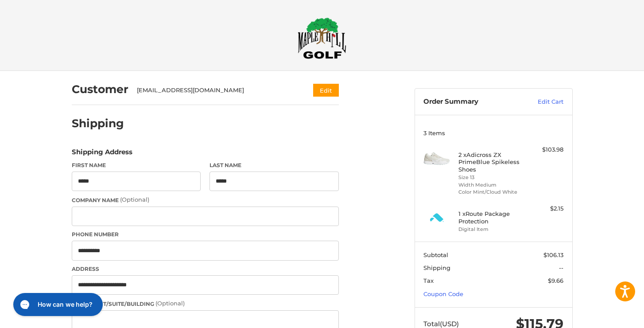  What do you see at coordinates (322, 38) in the screenshot?
I see `img: Maple Hill Golf` at bounding box center [322, 38].